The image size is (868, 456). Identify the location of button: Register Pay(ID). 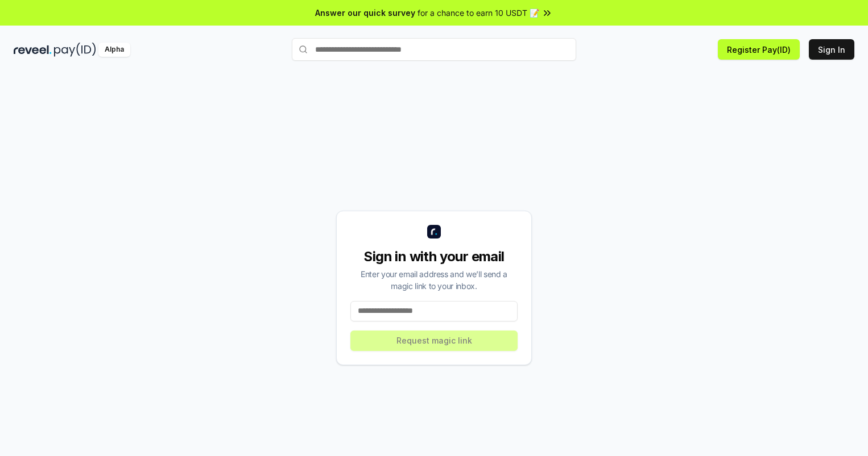
(759, 50).